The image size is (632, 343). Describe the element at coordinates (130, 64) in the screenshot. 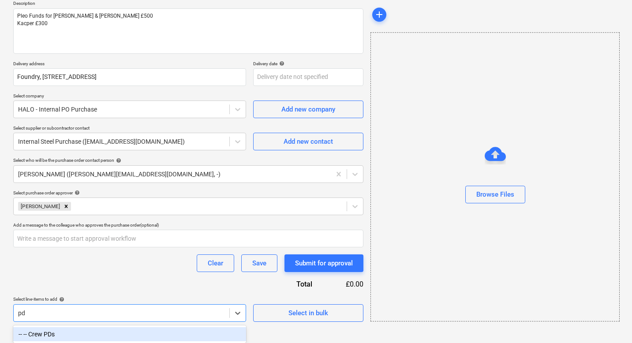

I see `p: Delivery address` at that location.